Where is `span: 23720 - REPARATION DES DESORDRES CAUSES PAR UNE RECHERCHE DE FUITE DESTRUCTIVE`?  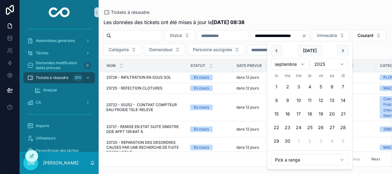 span: 23720 - REPARATION DES DESORDRES CAUSES PAR UNE RECHERCHE DE FUITE DESTRUCTIVE is located at coordinates (145, 147).